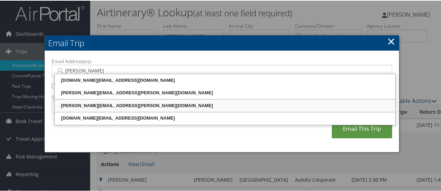 This screenshot has width=441, height=191. Describe the element at coordinates (362, 128) in the screenshot. I see `a: Email This Trip` at that location.